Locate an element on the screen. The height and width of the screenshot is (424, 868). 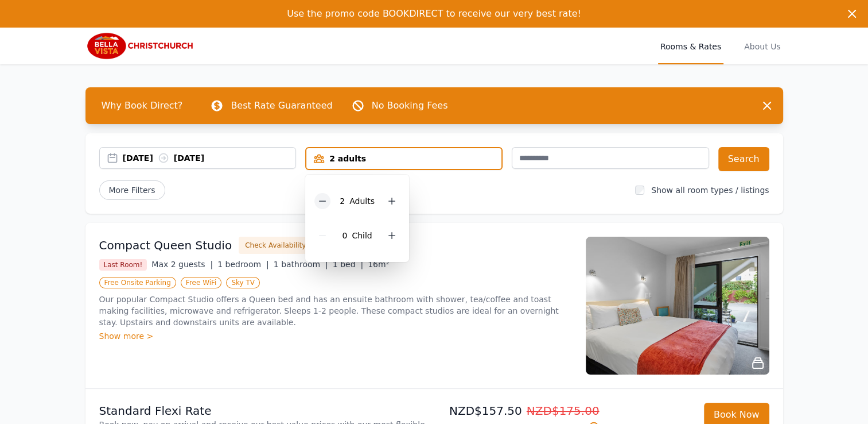
span: About Us is located at coordinates (762, 46).